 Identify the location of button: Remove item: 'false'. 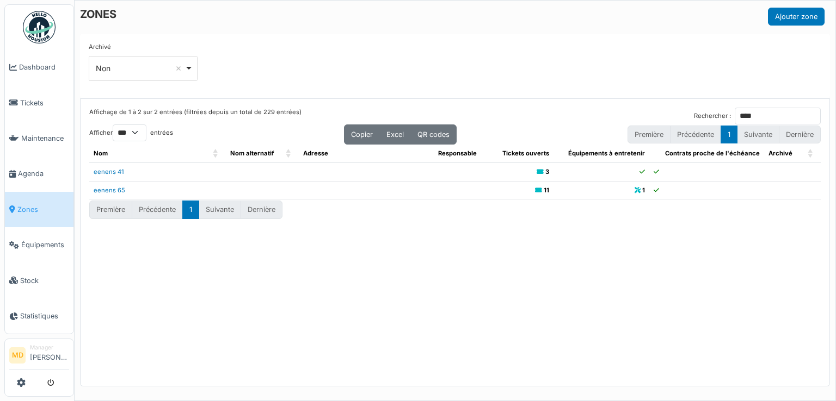
(178, 69).